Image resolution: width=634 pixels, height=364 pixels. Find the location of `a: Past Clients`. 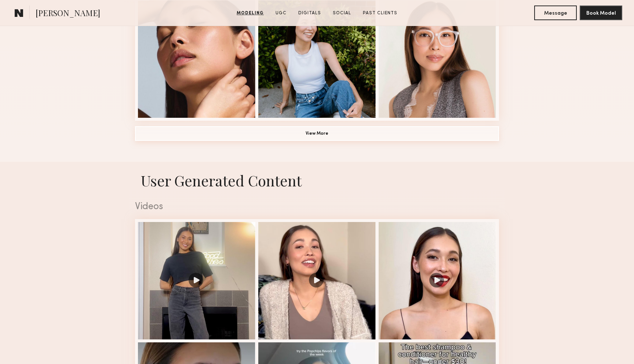

a: Past Clients is located at coordinates (380, 13).